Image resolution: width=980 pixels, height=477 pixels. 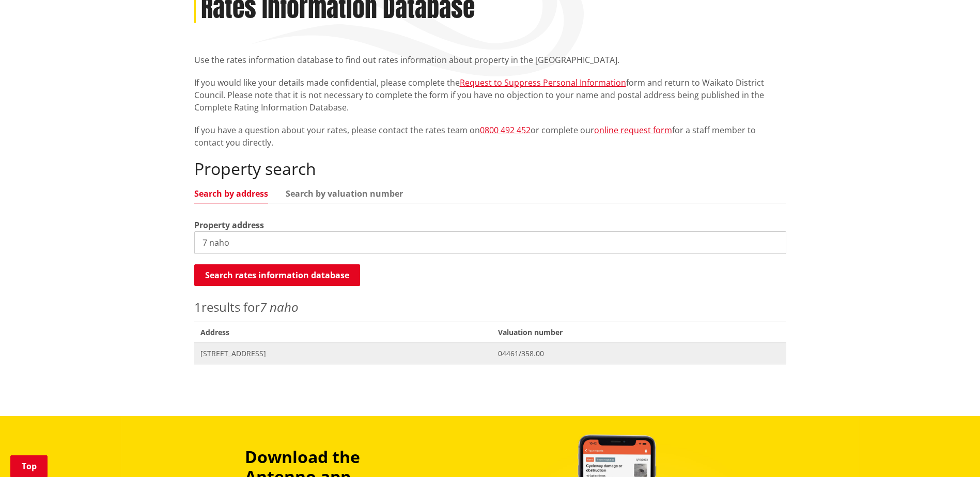 I want to click on a: Top, so click(x=29, y=467).